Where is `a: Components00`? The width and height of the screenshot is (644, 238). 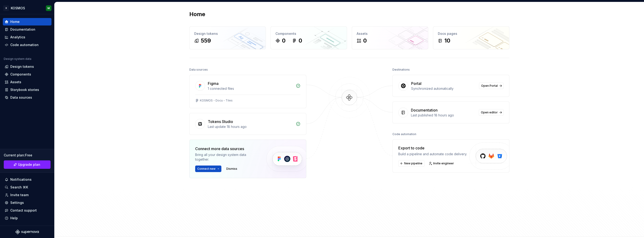
a: Components00 is located at coordinates (309, 38).